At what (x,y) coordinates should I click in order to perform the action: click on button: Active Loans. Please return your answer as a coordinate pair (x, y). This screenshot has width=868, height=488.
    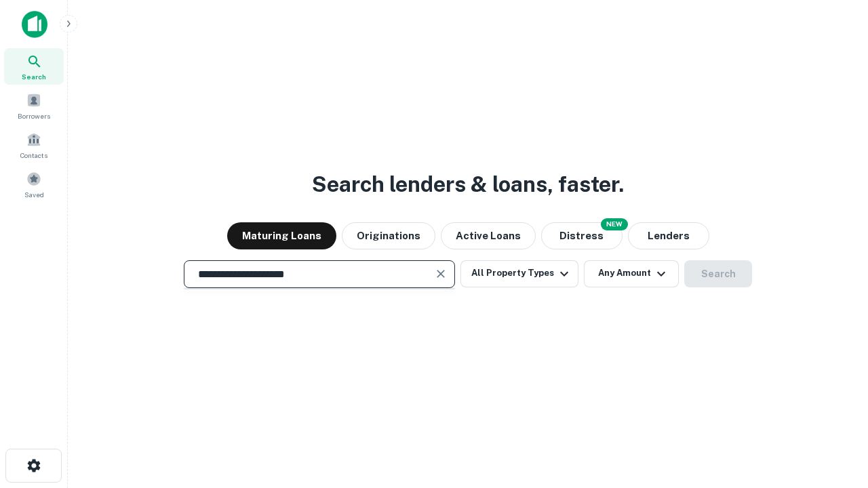
    Looking at the image, I should click on (488, 236).